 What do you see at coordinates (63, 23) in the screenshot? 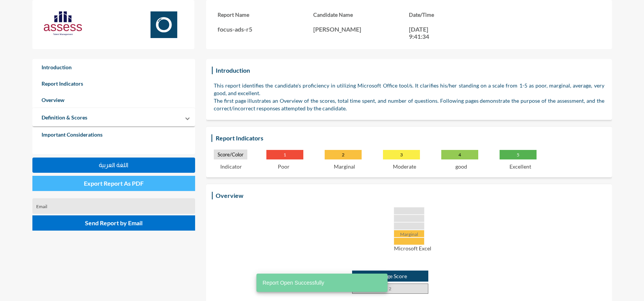
I see `img: AssessLogoo.svg` at bounding box center [63, 23].